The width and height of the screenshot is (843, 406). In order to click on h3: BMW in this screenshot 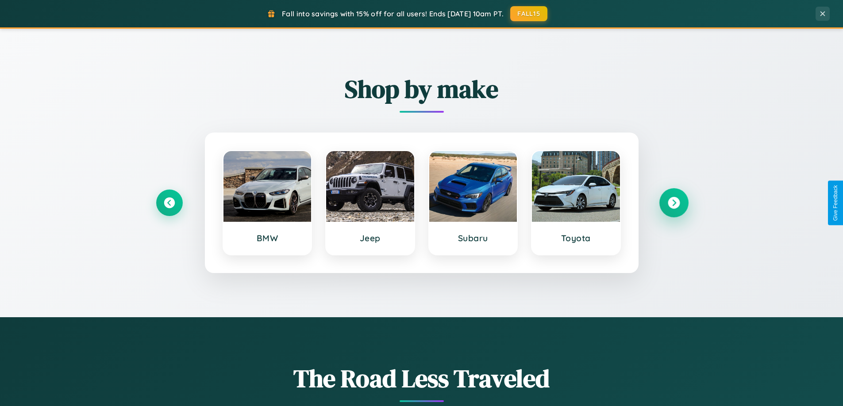, I will do `click(267, 238)`.